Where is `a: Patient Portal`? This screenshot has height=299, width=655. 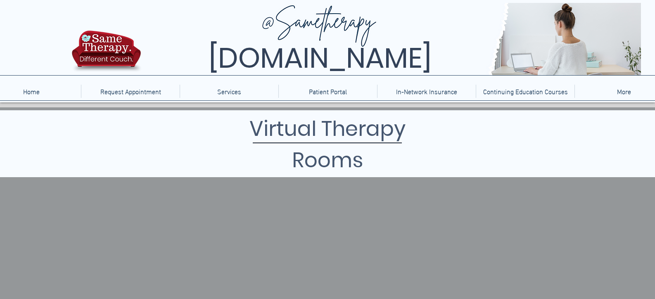
a: Patient Portal is located at coordinates (327, 91).